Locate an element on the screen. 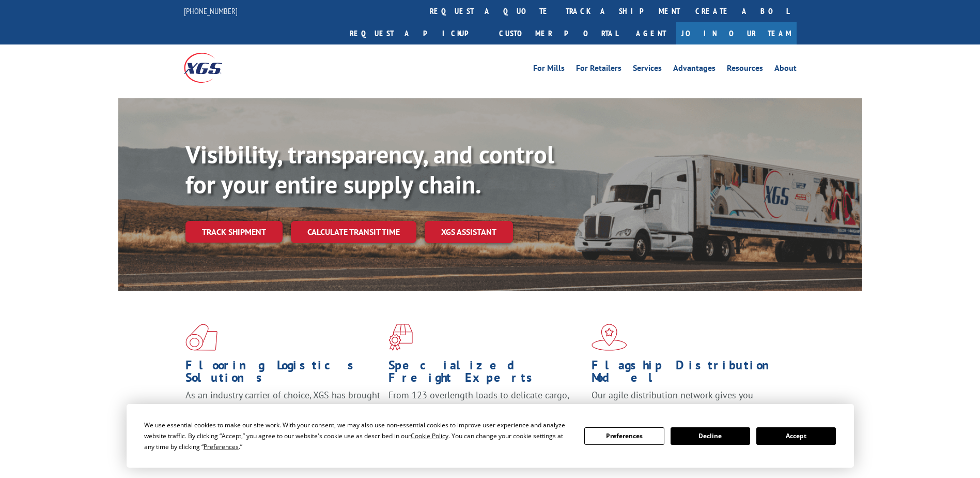 The height and width of the screenshot is (478, 980). span: Cookie Policy is located at coordinates (430, 435).